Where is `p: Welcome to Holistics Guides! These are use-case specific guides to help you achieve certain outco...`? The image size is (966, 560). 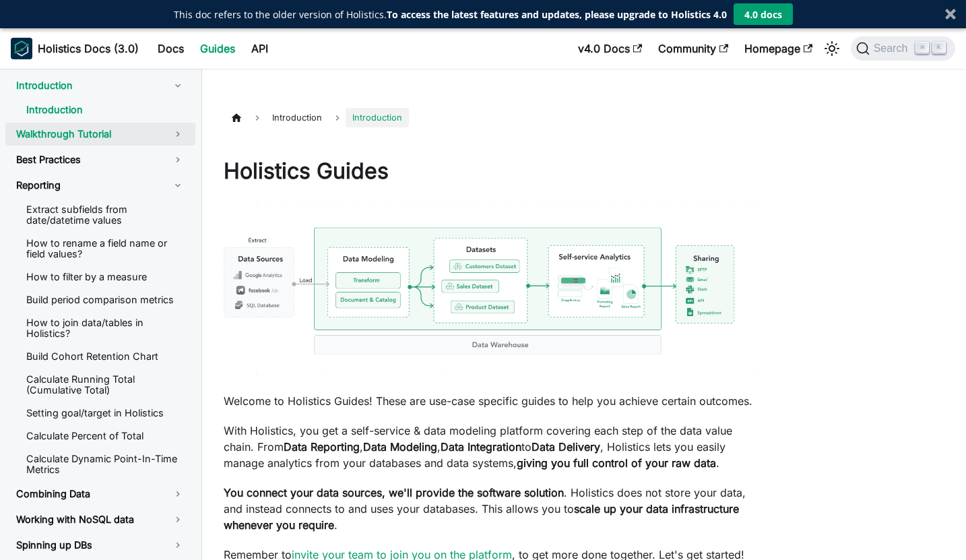 p: Welcome to Holistics Guides! These are use-case specific guides to help you achieve certain outco... is located at coordinates (489, 401).